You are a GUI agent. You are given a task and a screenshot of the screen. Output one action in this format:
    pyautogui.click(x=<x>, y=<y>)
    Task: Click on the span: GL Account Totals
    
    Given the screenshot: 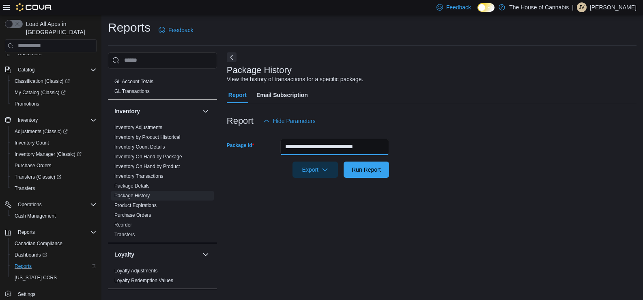 What is the action you would take?
    pyautogui.click(x=134, y=82)
    